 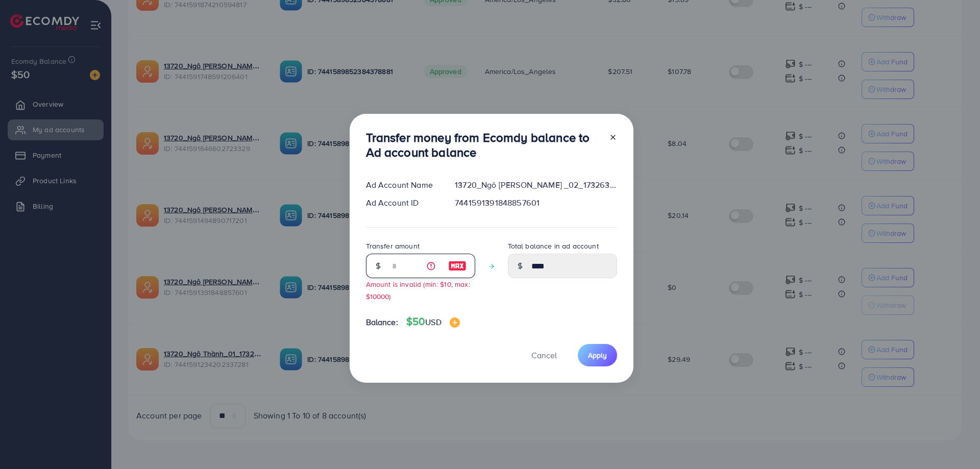 I want to click on span: Balance:, so click(x=381, y=322).